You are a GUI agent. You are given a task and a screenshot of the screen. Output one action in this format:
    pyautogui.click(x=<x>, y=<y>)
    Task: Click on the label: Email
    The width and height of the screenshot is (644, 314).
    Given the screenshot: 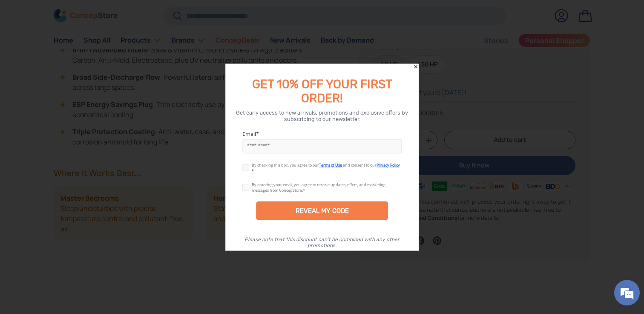 What is the action you would take?
    pyautogui.click(x=322, y=133)
    